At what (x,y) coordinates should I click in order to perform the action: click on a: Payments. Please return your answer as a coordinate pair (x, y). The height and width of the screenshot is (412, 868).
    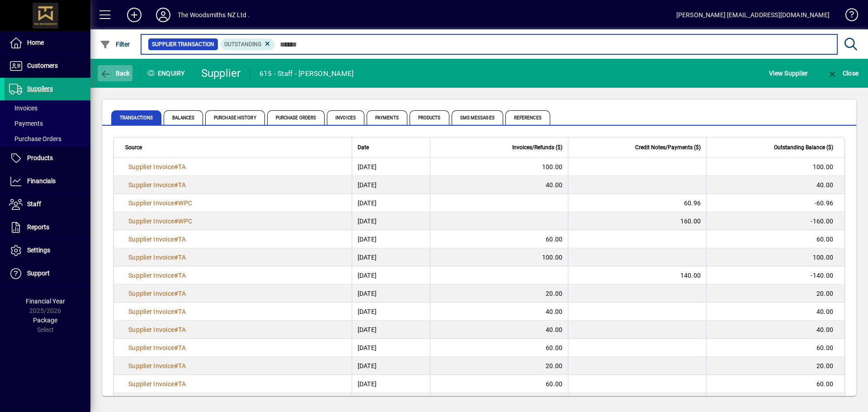
    Looking at the image, I should click on (47, 123).